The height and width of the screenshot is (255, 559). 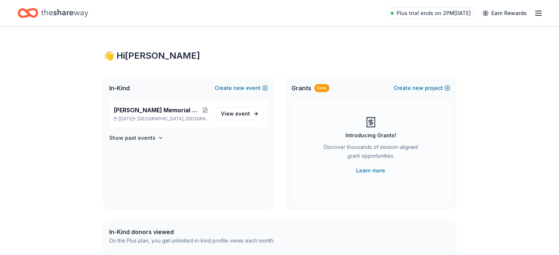 I want to click on span: In-Kind, so click(x=119, y=88).